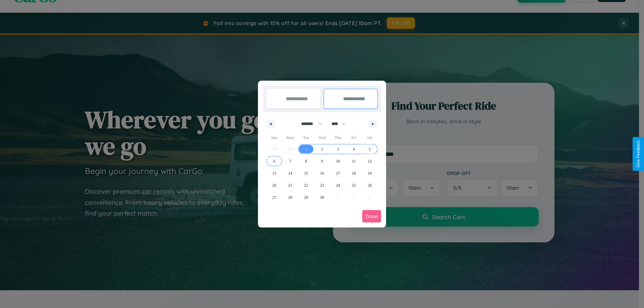 Image resolution: width=644 pixels, height=308 pixels. What do you see at coordinates (338, 149) in the screenshot?
I see `span: 3` at bounding box center [338, 149].